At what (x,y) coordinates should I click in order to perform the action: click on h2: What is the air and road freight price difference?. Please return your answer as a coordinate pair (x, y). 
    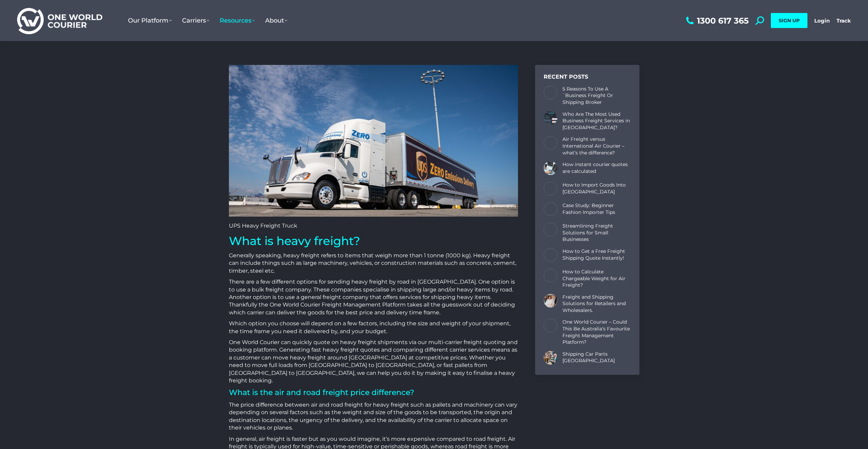
    Looking at the image, I should click on (374, 393).